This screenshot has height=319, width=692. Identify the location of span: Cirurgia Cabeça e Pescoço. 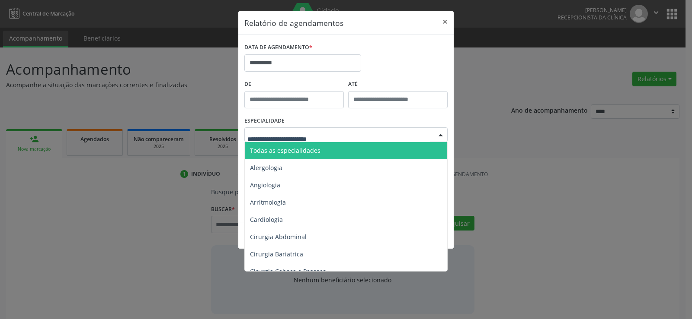
(288, 271).